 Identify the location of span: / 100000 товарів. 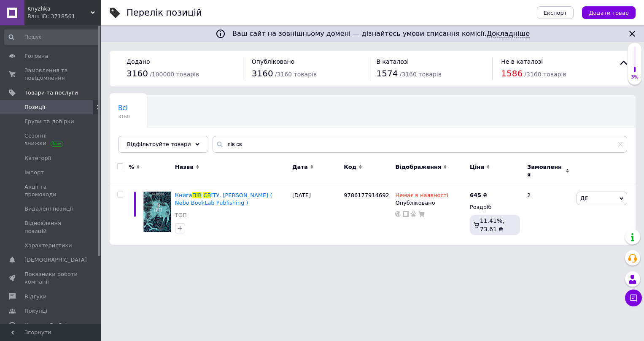
(174, 75).